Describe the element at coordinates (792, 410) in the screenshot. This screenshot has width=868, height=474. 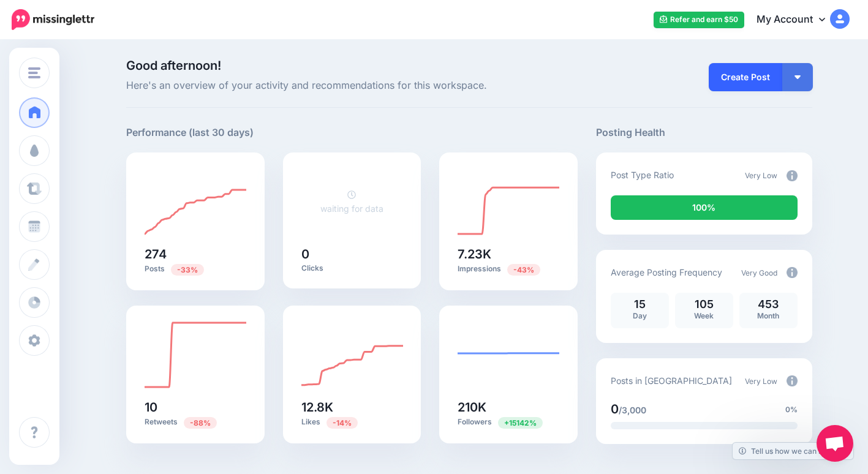
I see `span: 0%` at that location.